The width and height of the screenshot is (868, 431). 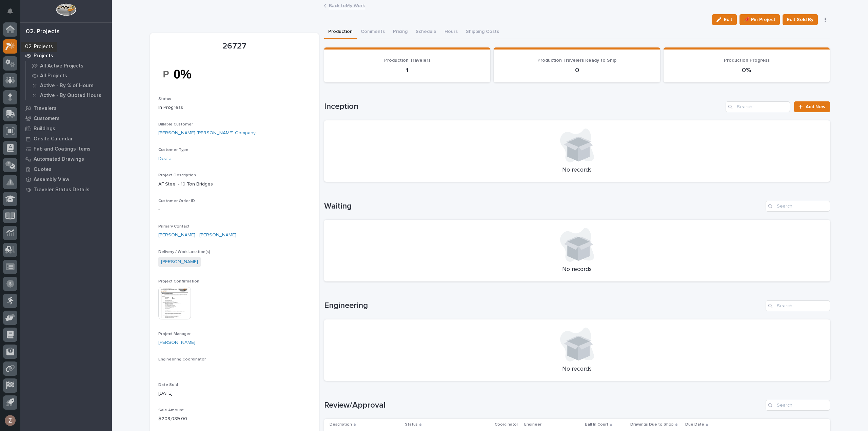 What do you see at coordinates (532, 425) in the screenshot?
I see `p: Engineer` at bounding box center [532, 425].